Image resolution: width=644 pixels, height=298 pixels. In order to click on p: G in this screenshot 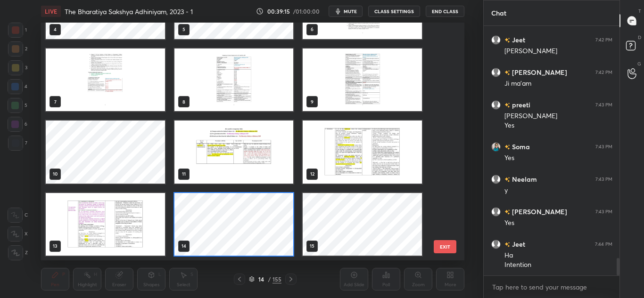, I will do `click(639, 63)`.